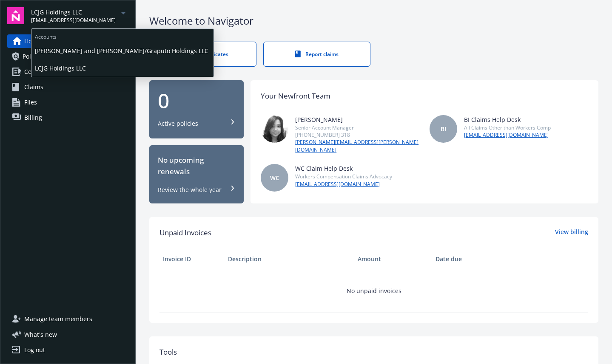  I want to click on button: What's new, so click(38, 334).